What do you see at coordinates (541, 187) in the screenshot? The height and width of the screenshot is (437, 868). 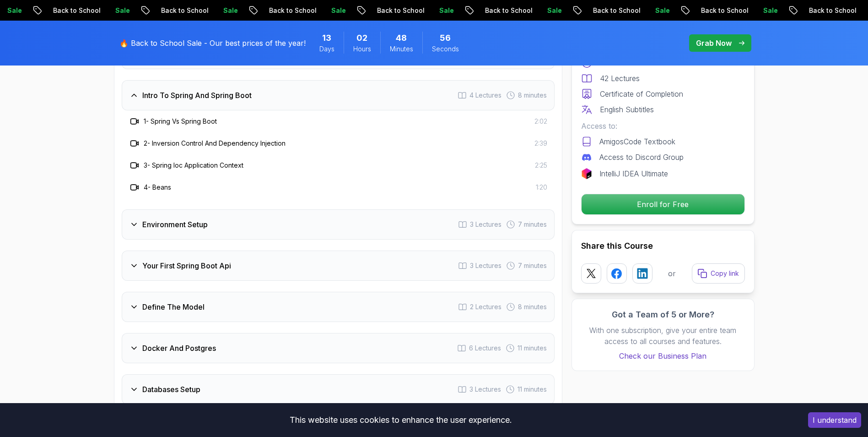 I see `span: 1:20` at bounding box center [541, 187].